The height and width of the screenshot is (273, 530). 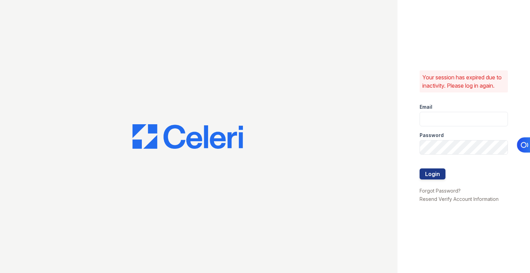 I want to click on img: CE_Logo_Blue-a8612792a0a2168367f1c8372b55b34899dd931a85d93a1a3d3e32e68fde9ad4.png, so click(x=188, y=137).